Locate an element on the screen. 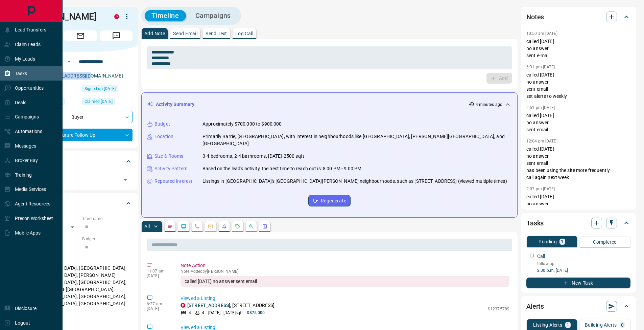  div: Future Follow Up is located at coordinates (80, 134).